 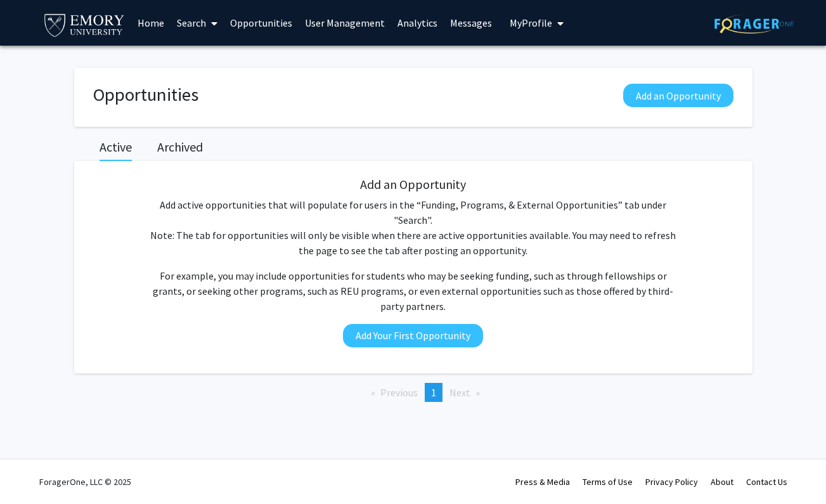 What do you see at coordinates (84, 24) in the screenshot?
I see `img: Emory University Logo` at bounding box center [84, 24].